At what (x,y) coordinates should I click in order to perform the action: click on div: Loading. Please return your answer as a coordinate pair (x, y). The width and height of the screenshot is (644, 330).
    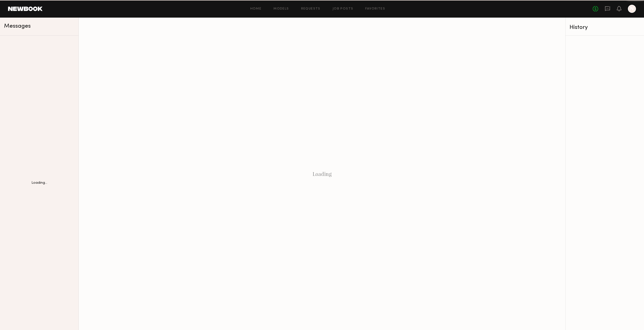
    Looking at the image, I should click on (322, 173).